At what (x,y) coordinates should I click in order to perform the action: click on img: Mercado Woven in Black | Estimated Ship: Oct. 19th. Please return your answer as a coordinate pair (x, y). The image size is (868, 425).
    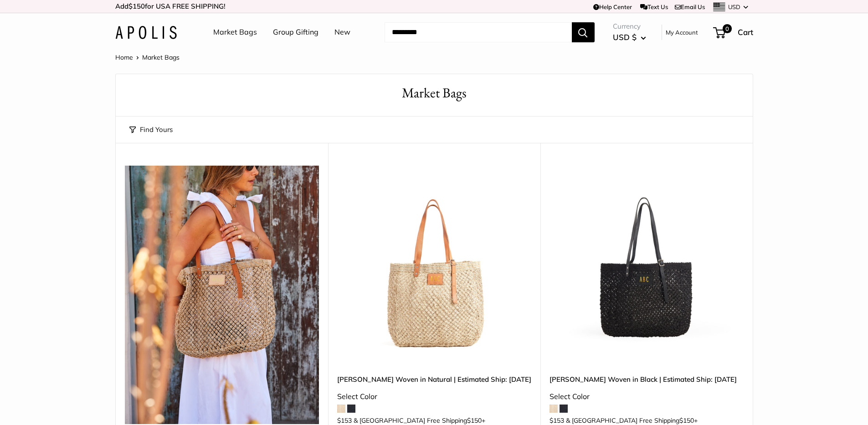
    Looking at the image, I should click on (647, 263).